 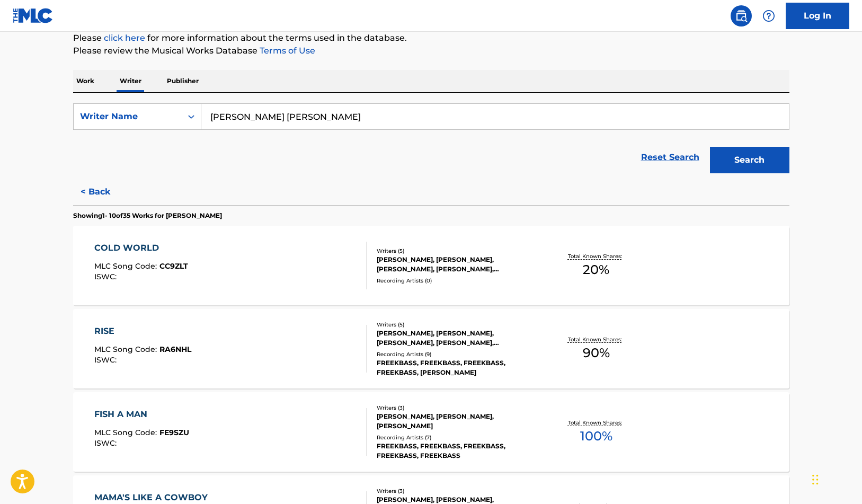 What do you see at coordinates (154, 497) in the screenshot?
I see `div: MAMA'S LIKE A COWBOY` at bounding box center [154, 497].